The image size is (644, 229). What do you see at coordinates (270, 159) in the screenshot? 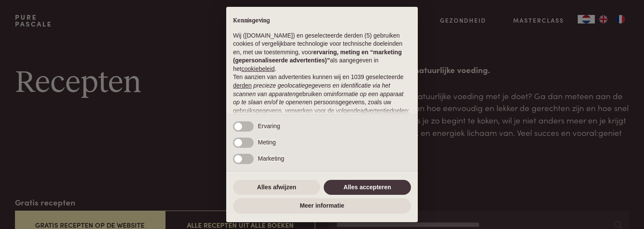
I see `span: Marketing` at bounding box center [270, 159].